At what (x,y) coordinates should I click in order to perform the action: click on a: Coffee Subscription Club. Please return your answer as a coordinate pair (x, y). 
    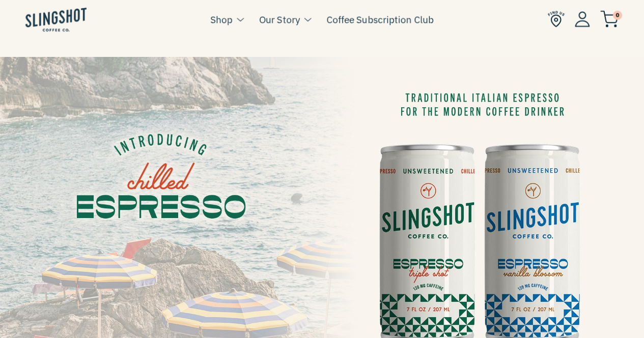
    Looking at the image, I should click on (380, 19).